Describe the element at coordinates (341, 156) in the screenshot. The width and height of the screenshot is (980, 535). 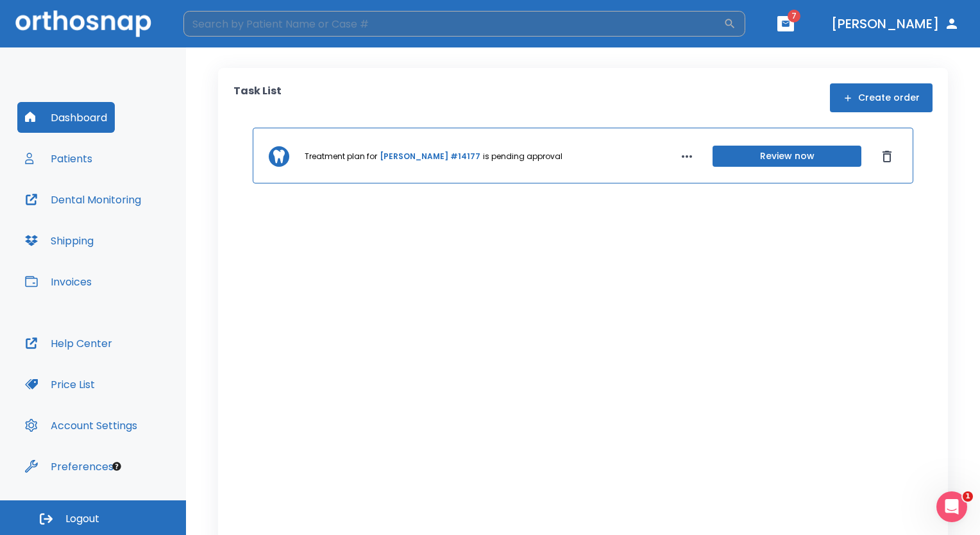
I see `p: Treatment plan for` at that location.